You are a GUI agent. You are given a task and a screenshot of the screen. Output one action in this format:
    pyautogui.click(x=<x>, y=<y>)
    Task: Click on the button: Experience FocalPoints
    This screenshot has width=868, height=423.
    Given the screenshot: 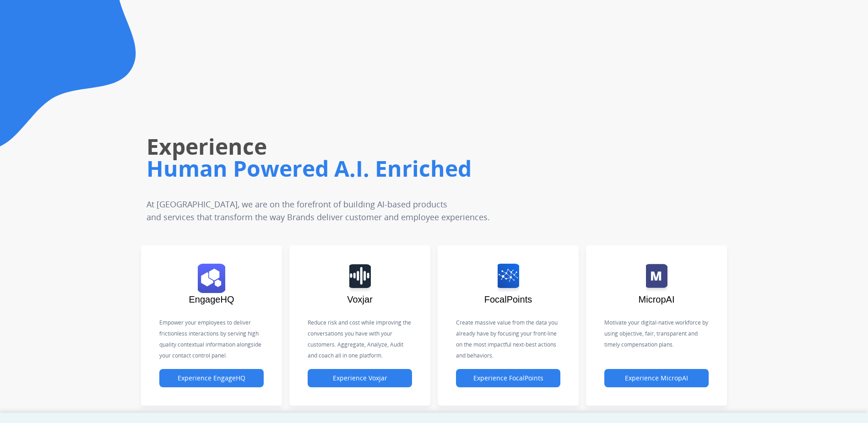 What is the action you would take?
    pyautogui.click(x=508, y=378)
    